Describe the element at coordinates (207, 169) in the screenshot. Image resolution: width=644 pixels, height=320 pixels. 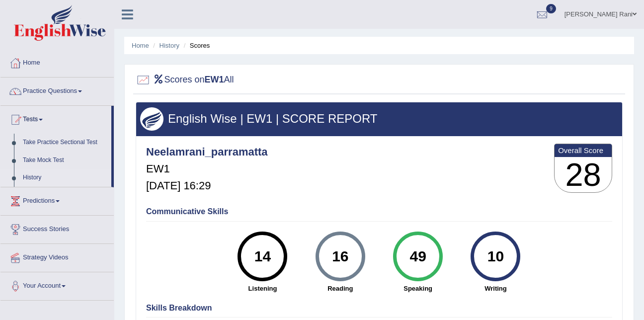
I see `h5: EW1` at that location.